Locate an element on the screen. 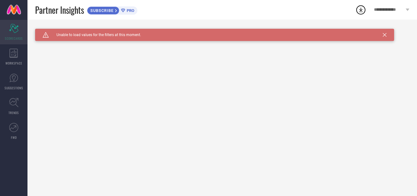 This screenshot has width=417, height=196. span: Unable to load values for the filters at this moment. is located at coordinates (95, 35).